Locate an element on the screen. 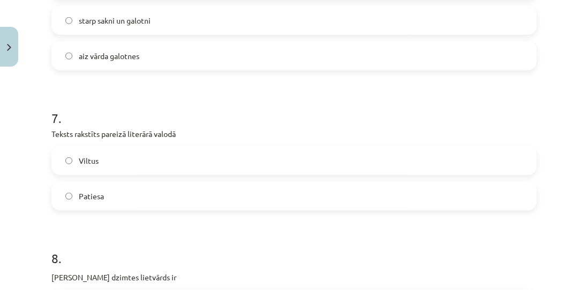  span: Patiesa is located at coordinates (91, 196).